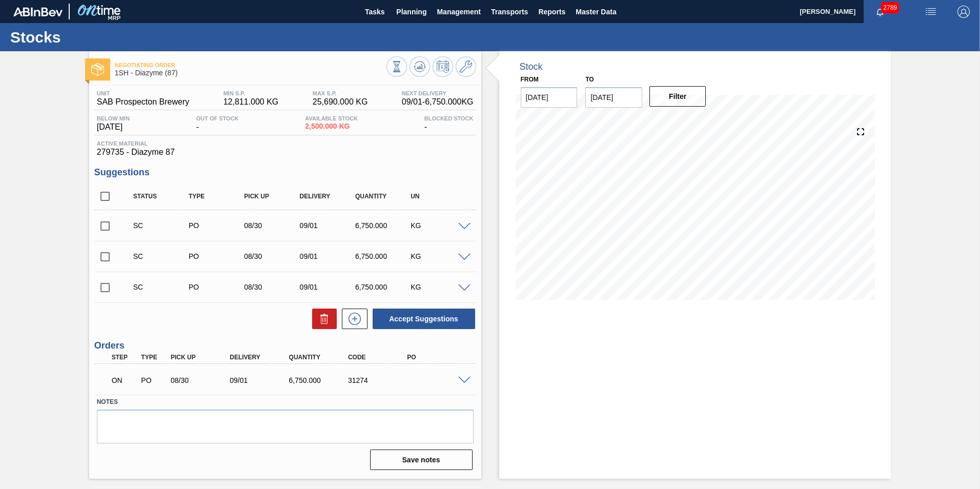 The width and height of the screenshot is (980, 489). Describe the element at coordinates (931, 12) in the screenshot. I see `img: userActions` at that location.